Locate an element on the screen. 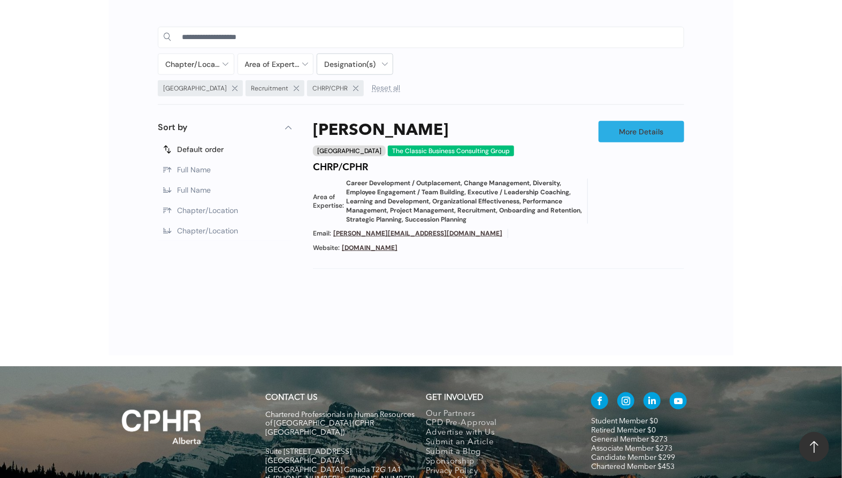 Image resolution: width=842 pixels, height=478 pixels. a: Retired Member $0 is located at coordinates (623, 431).